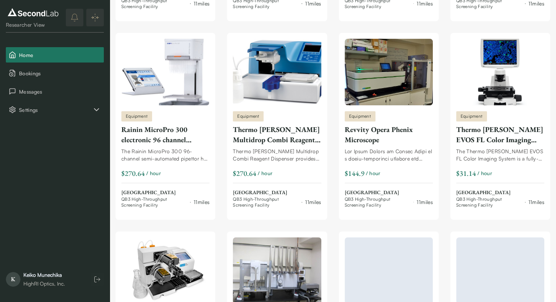  Describe the element at coordinates (55, 73) in the screenshot. I see `a: Bookings` at that location.